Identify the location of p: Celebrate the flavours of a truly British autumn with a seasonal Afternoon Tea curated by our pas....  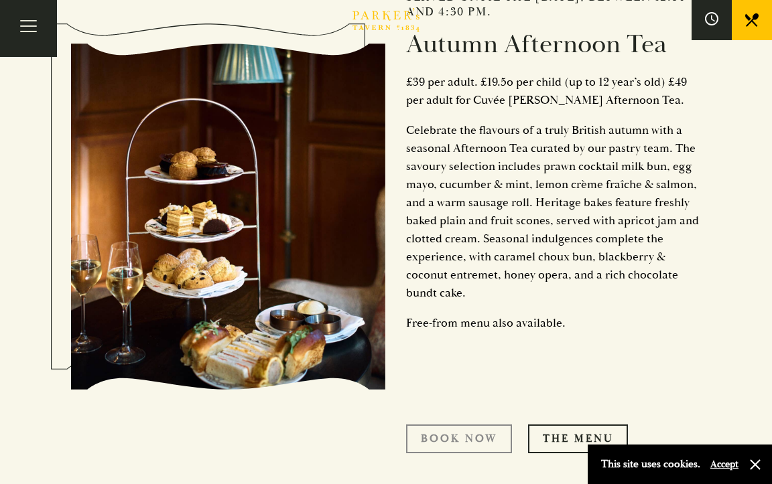
(553, 212).